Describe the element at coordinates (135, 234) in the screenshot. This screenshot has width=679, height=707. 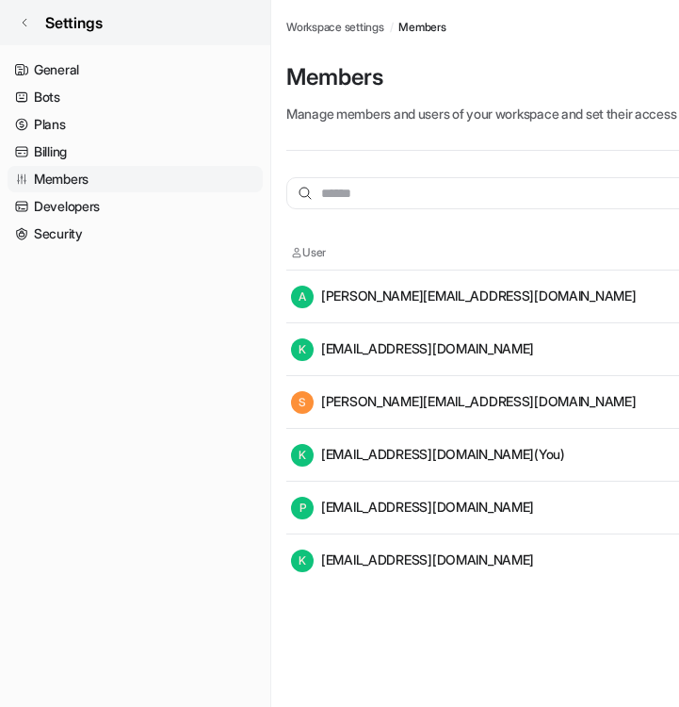
I see `a: Security` at that location.